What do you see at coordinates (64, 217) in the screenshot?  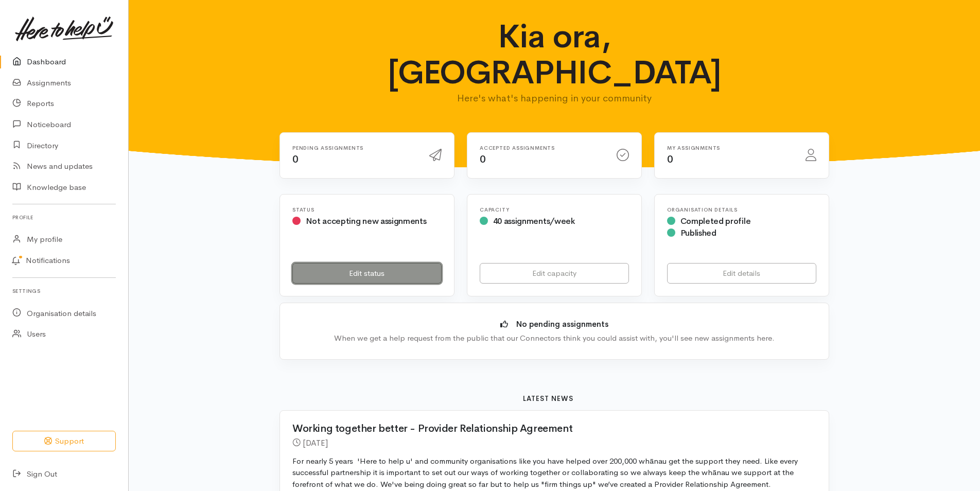 I see `h6: Profile` at bounding box center [64, 217].